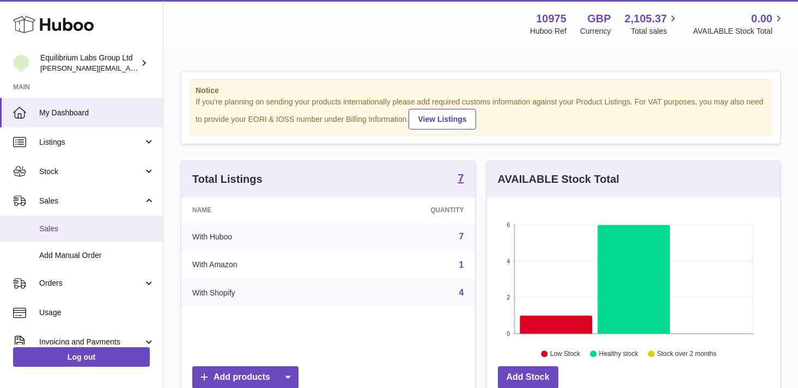 This screenshot has width=798, height=388. What do you see at coordinates (409, 210) in the screenshot?
I see `th: Quantity` at bounding box center [409, 210].